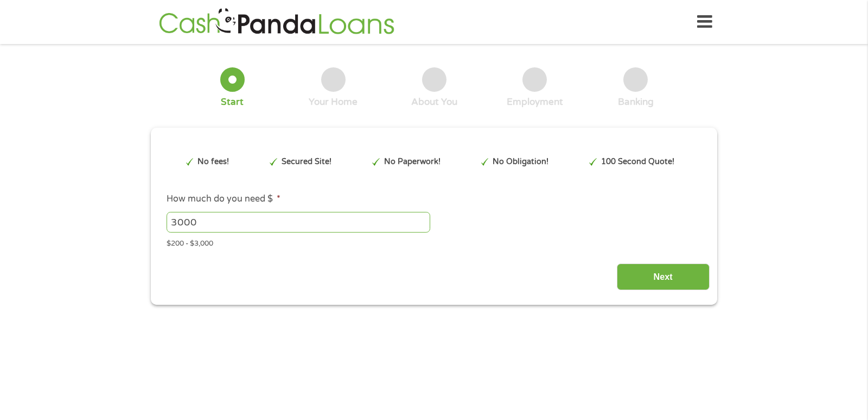 This screenshot has width=868, height=420. I want to click on div: About You, so click(434, 102).